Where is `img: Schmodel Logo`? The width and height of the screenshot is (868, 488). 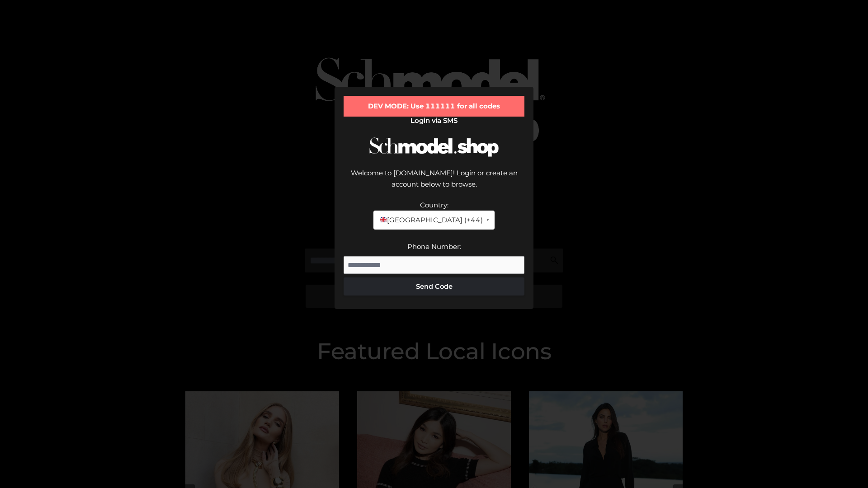 img: Schmodel Logo is located at coordinates (434, 147).